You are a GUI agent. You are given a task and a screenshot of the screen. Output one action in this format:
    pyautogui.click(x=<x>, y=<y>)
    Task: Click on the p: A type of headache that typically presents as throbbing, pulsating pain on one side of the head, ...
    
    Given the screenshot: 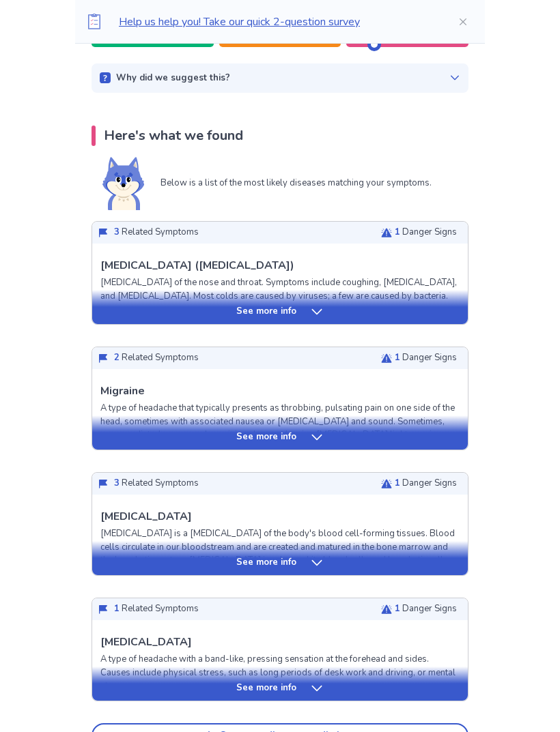 What is the action you would take?
    pyautogui.click(x=280, y=443)
    